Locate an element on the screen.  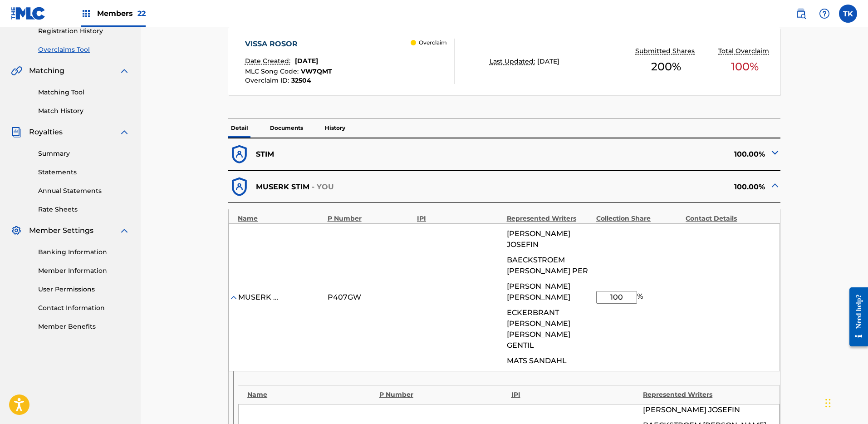
a: Matching Tool is located at coordinates (84, 92).